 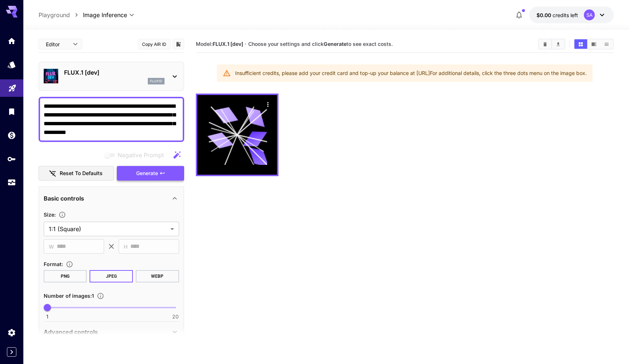 What do you see at coordinates (105, 15) in the screenshot?
I see `span: Image Inference` at bounding box center [105, 15].